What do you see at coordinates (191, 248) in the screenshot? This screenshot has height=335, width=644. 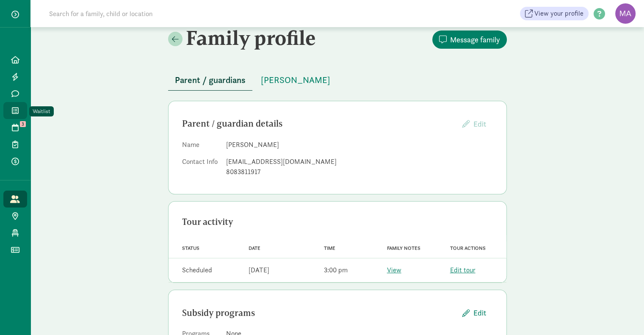 I see `span: Status` at bounding box center [191, 248].